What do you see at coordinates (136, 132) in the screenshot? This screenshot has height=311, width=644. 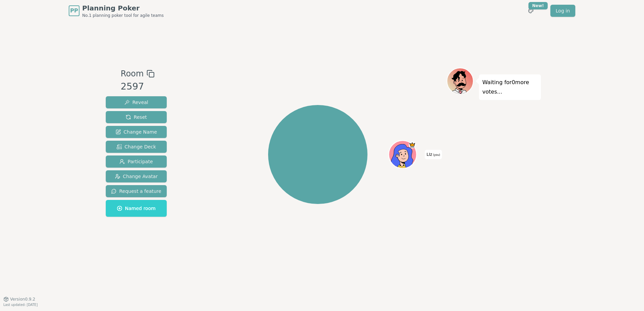 I see `span: Change Name` at bounding box center [136, 132].